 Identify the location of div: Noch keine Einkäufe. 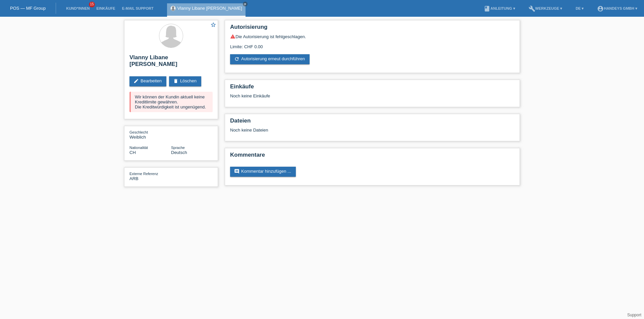
(372, 98).